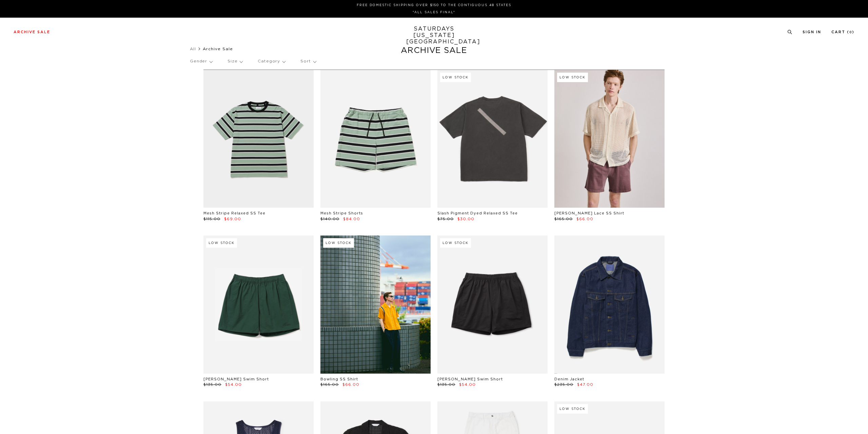  I want to click on a: Cart (0), so click(843, 32).